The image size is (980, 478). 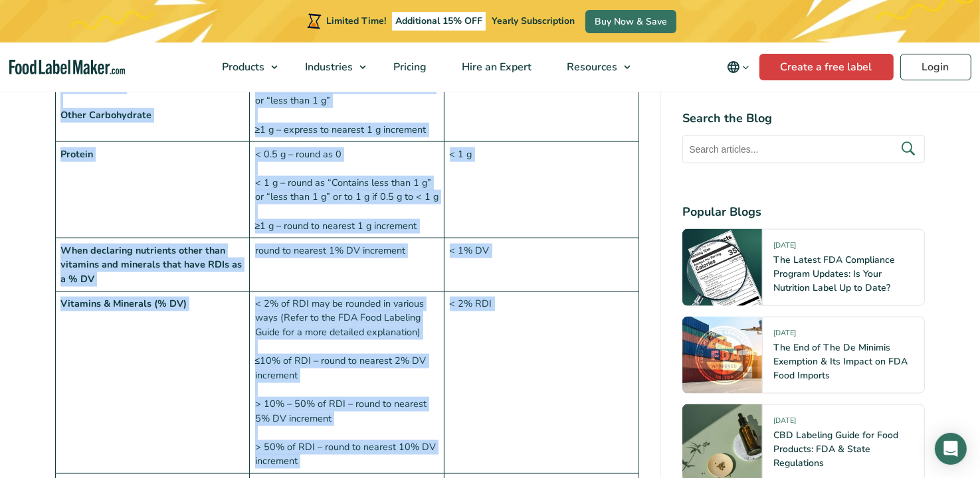 I want to click on td: < 2% of RDI may be rounded in various ways (Refer to the FDA Food Labeling Guide for a more detai..., so click(x=347, y=383).